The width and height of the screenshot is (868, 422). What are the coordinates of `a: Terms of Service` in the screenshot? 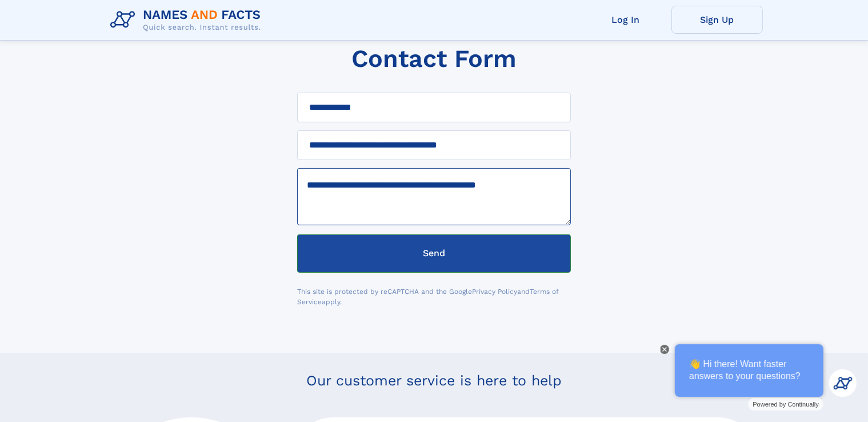 It's located at (428, 297).